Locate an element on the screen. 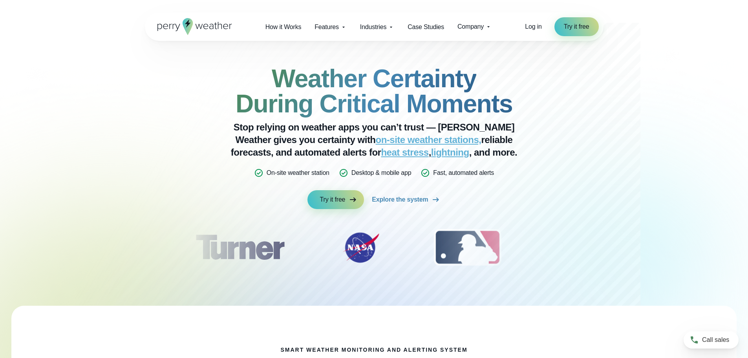 The width and height of the screenshot is (748, 358). span: Call sales is located at coordinates (716, 340).